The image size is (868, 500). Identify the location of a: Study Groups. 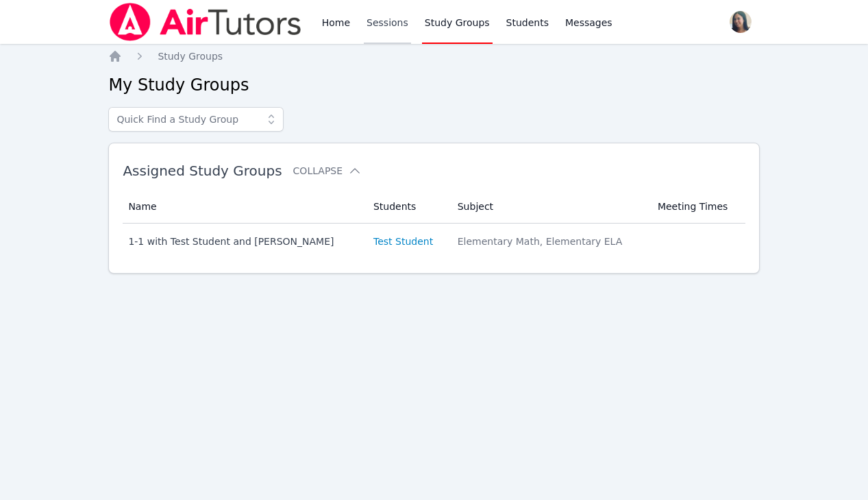
(190, 56).